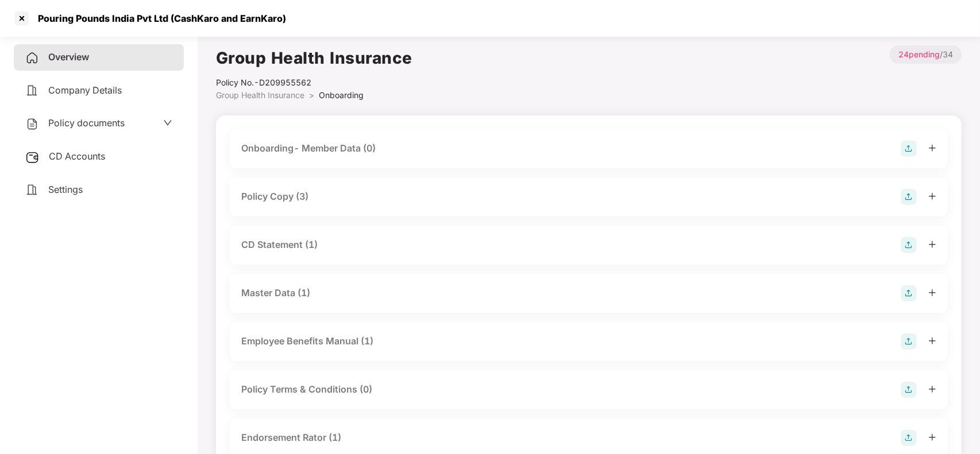 The width and height of the screenshot is (980, 454). What do you see at coordinates (308, 148) in the screenshot?
I see `div: Onboarding- Member Data (0)` at bounding box center [308, 148].